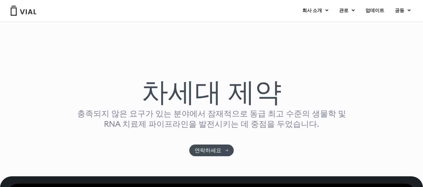  Describe the element at coordinates (399, 10) in the screenshot. I see `font: 공동` at that location.